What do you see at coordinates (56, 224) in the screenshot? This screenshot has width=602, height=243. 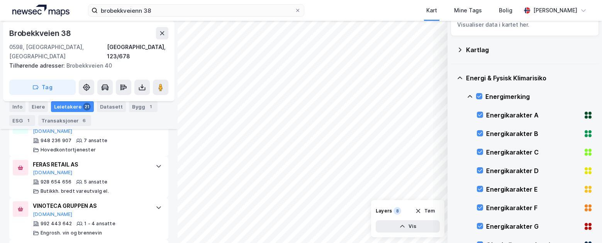 I see `div: 992 443 642` at bounding box center [56, 224].